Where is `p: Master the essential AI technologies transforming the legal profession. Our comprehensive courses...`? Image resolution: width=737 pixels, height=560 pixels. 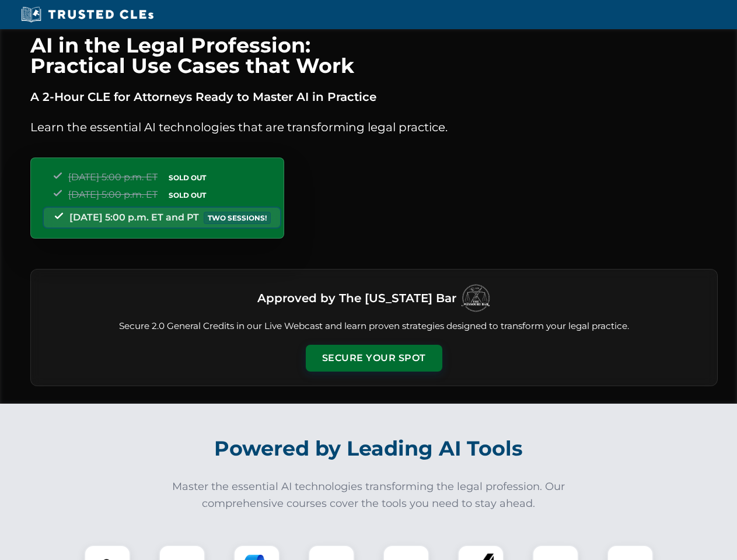 p: Master the essential AI technologies transforming the legal profession. Our comprehensive courses... is located at coordinates (369, 495).